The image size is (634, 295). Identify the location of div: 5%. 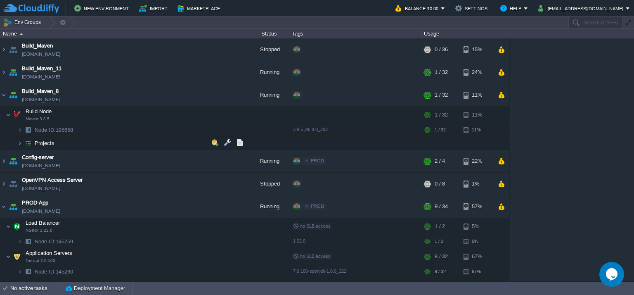
(477, 226).